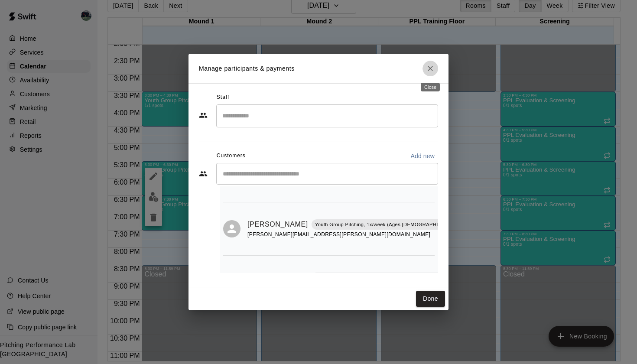 The height and width of the screenshot is (364, 637). I want to click on p: Manage participants & payments, so click(247, 69).